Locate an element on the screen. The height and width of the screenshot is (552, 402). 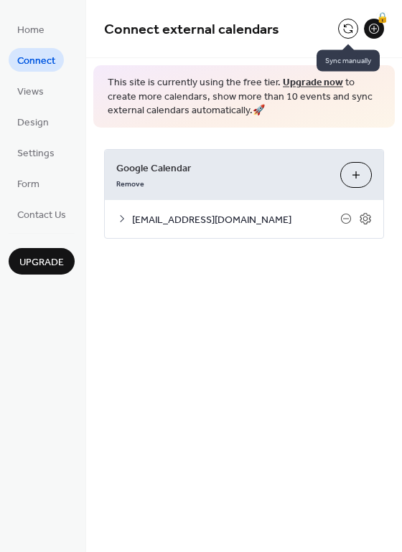
a: Settings is located at coordinates (36, 152).